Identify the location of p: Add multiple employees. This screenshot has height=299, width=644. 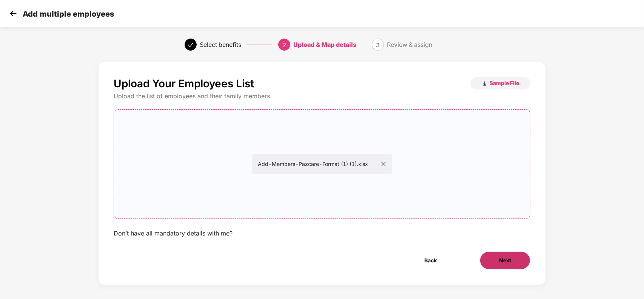
(68, 14).